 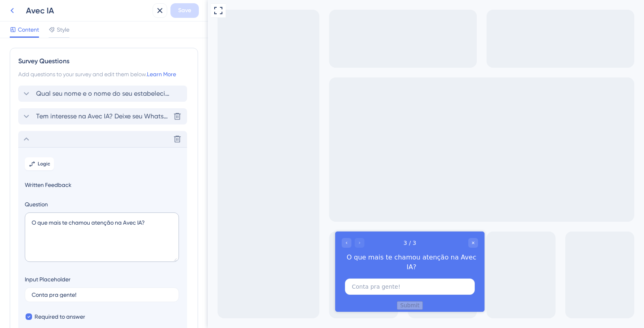 What do you see at coordinates (102, 185) in the screenshot?
I see `span: Written Feedback` at bounding box center [102, 185].